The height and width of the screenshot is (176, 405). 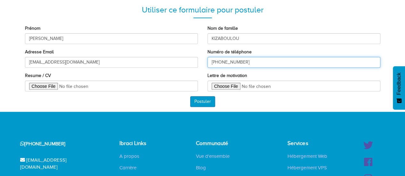 I want to click on h4: Ibraci Links, so click(x=140, y=144).